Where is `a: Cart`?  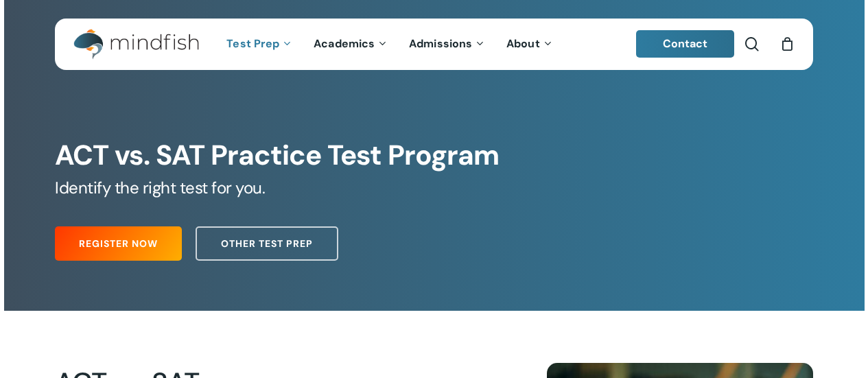 a: Cart is located at coordinates (787, 44).